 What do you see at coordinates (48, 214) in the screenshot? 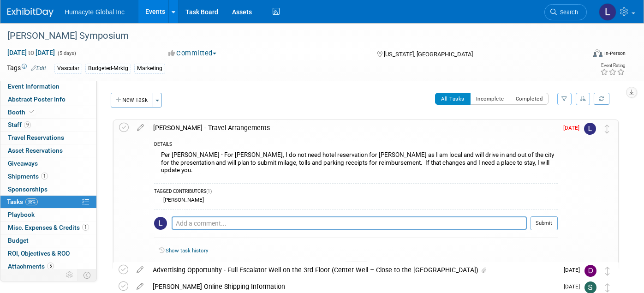
I see `a: Playbook` at bounding box center [48, 214].